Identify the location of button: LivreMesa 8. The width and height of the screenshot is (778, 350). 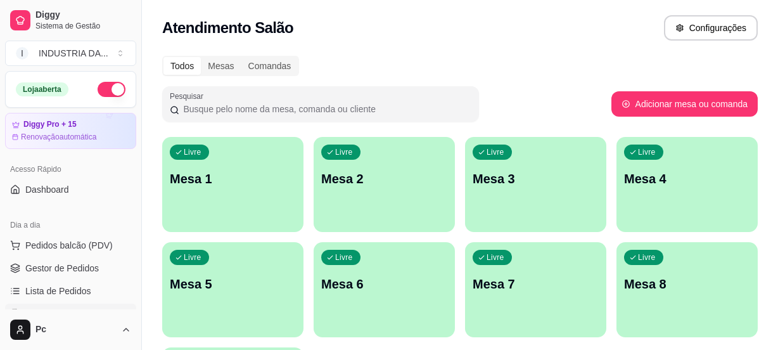
(687, 290).